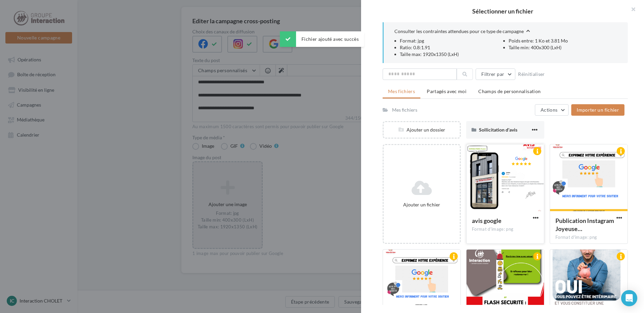 This screenshot has height=313, width=644. I want to click on li: Taille min: 400x300 (LxH), so click(563, 47).